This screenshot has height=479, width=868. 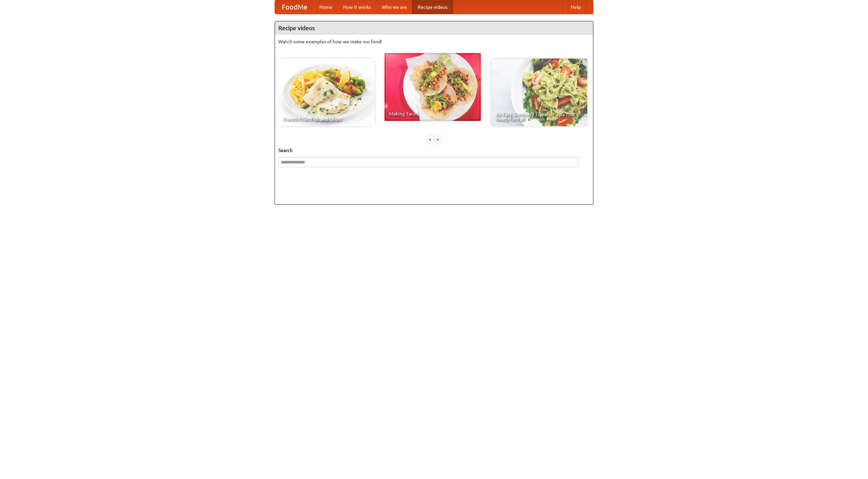 What do you see at coordinates (327, 119) in the screenshot?
I see `span: French Fries Fish and Chips` at bounding box center [327, 119].